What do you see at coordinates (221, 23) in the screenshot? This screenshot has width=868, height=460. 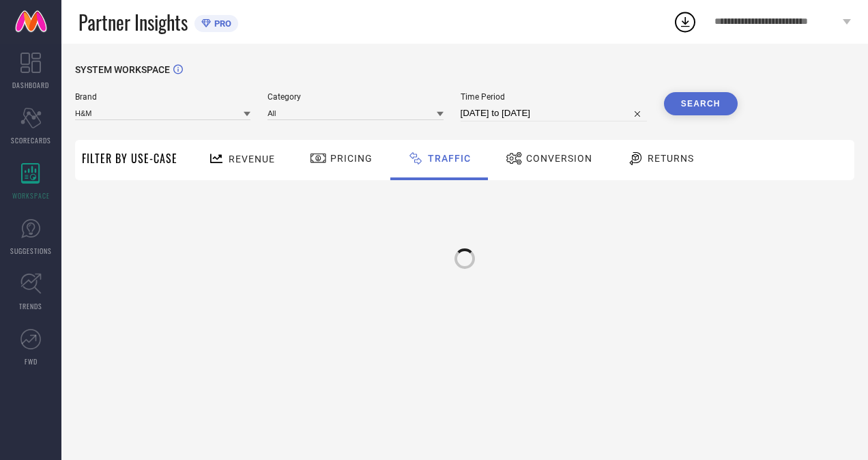 I see `span: PRO` at bounding box center [221, 23].